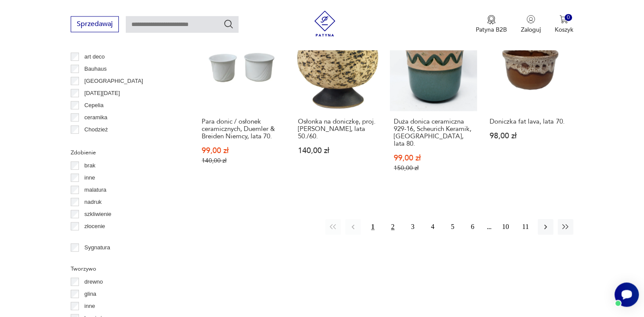  I want to click on h3: Doniczka fat lava, lata 70., so click(529, 121).